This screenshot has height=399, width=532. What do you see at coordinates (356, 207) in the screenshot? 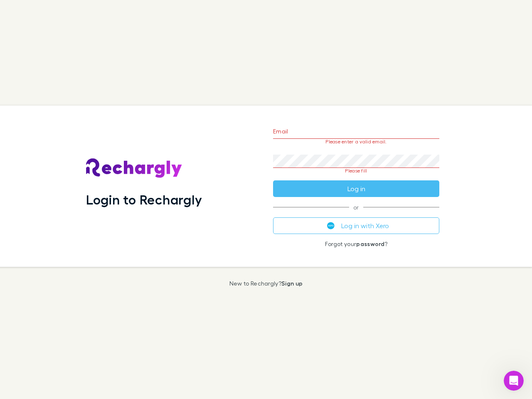
I see `span: or` at bounding box center [356, 207].